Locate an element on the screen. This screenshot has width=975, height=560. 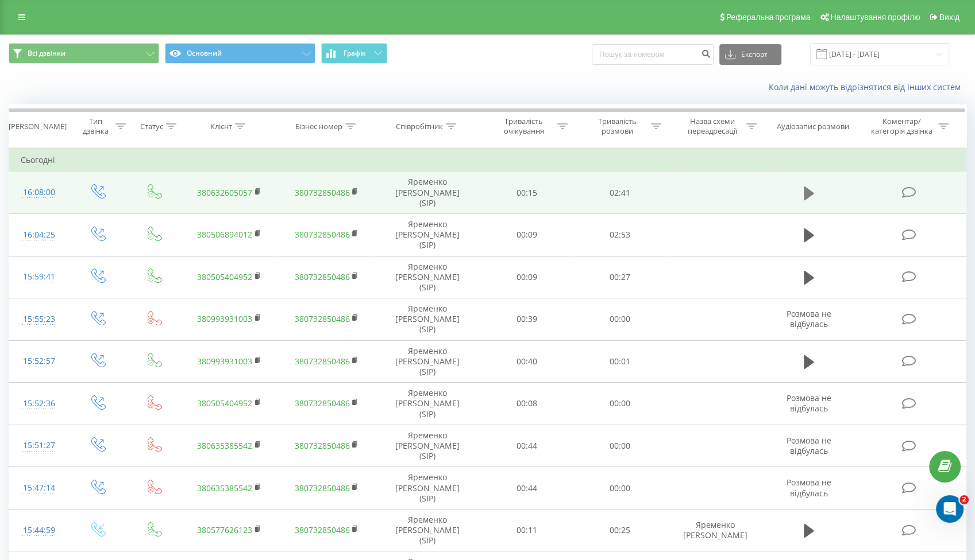
span: Реферальна програма is located at coordinates (768, 17).